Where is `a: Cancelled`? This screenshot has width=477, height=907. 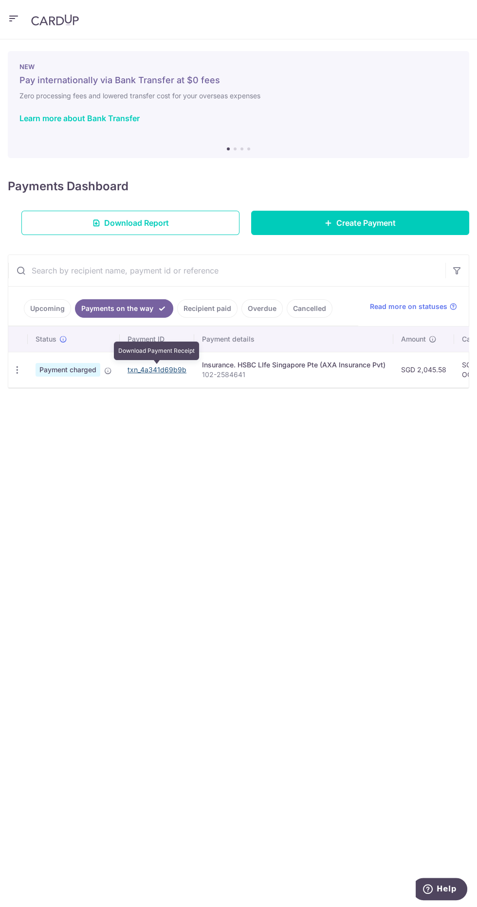
a: Cancelled is located at coordinates (309, 308).